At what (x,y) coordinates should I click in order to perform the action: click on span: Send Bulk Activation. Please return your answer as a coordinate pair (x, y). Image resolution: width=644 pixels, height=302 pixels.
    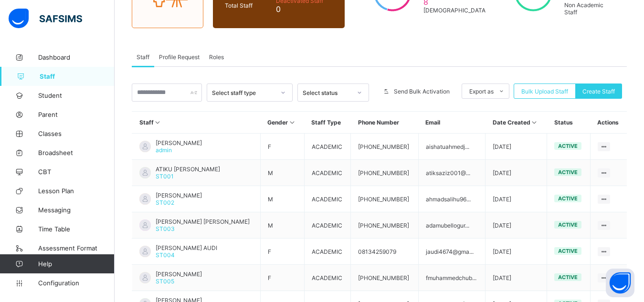
    Looking at the image, I should click on (421, 91).